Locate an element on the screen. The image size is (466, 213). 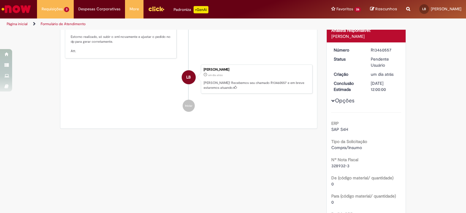
a: Formulário de Atendimento is located at coordinates (63, 24).